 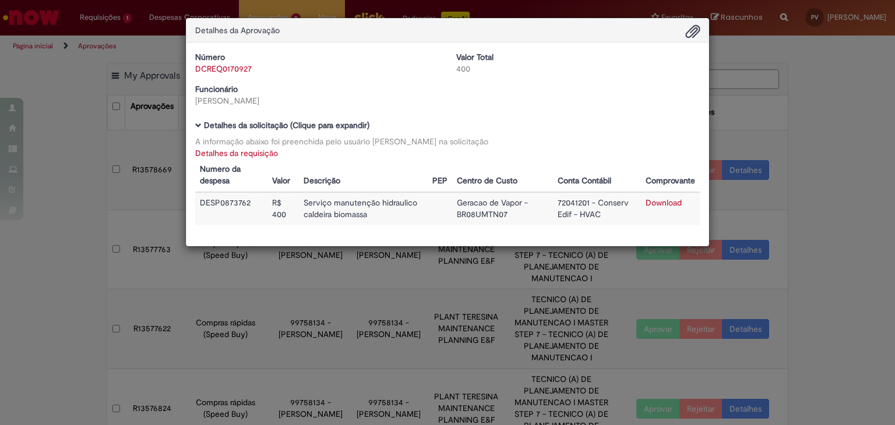 I want to click on span: Detalhes da Aprovação, so click(x=237, y=30).